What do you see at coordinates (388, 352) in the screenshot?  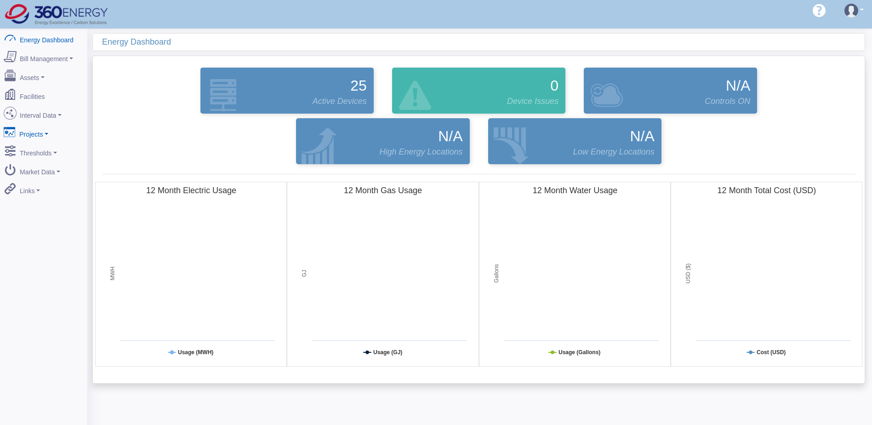 I see `tspan: Usage (GJ)` at bounding box center [388, 352].